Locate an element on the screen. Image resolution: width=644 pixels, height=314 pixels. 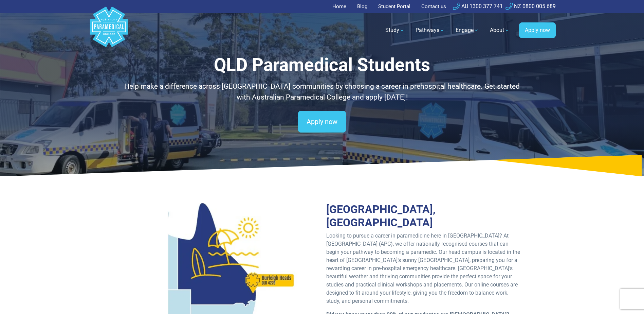
h1: QLD Paramedical Students is located at coordinates (322, 65).